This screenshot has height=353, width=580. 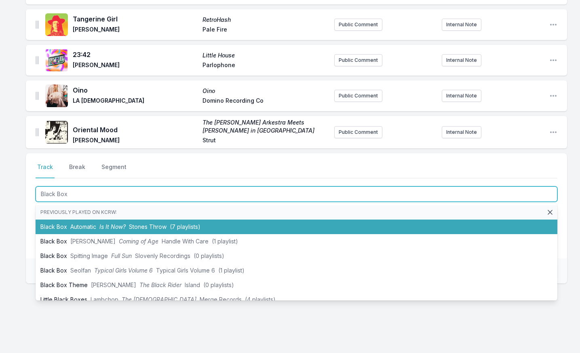 I want to click on span: Seolfan, so click(x=80, y=270).